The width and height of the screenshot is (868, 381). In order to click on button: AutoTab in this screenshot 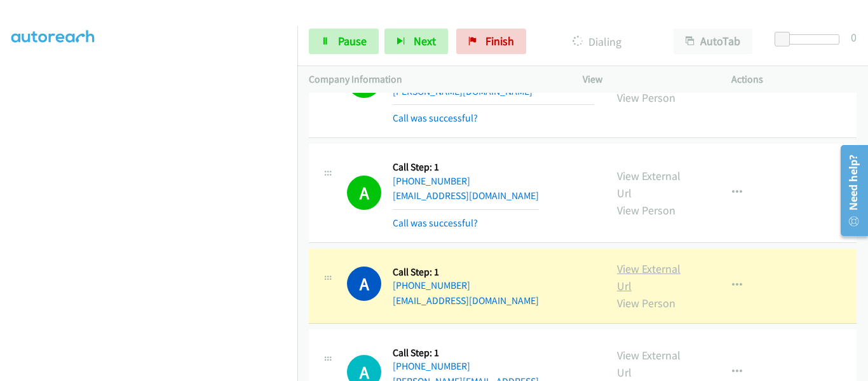, I will do `click(713, 42)`.